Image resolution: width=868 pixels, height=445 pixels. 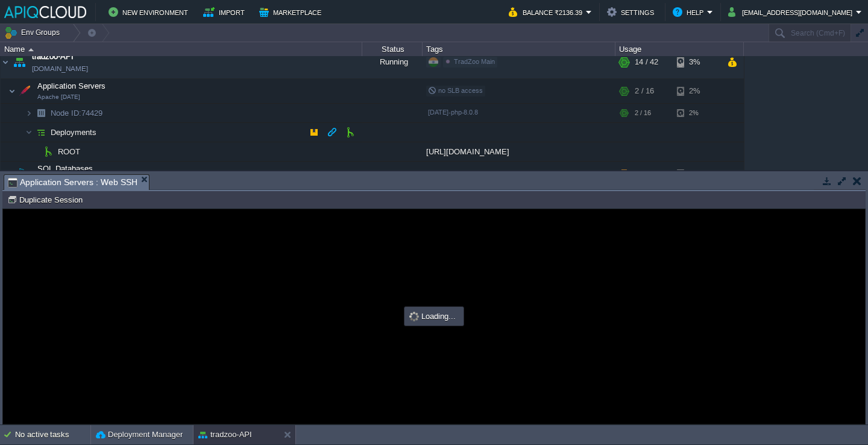 What do you see at coordinates (65, 112) in the screenshot?
I see `span: Node ID:` at bounding box center [65, 112].